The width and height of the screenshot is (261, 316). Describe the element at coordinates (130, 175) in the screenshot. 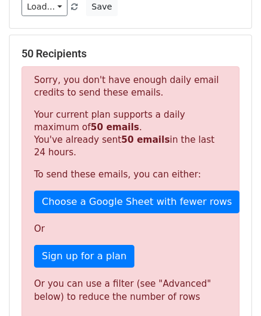

I see `p: To send these emails, you can either:` at that location.